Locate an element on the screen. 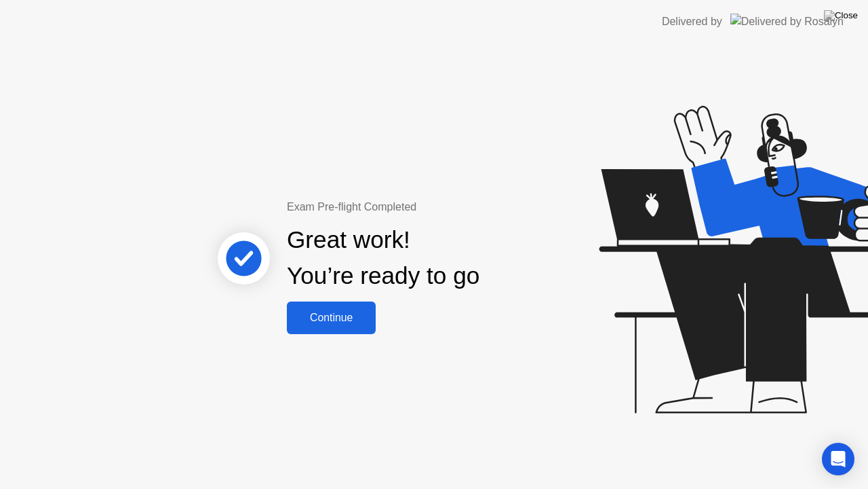 The image size is (868, 489). button: Continue is located at coordinates (331, 318).